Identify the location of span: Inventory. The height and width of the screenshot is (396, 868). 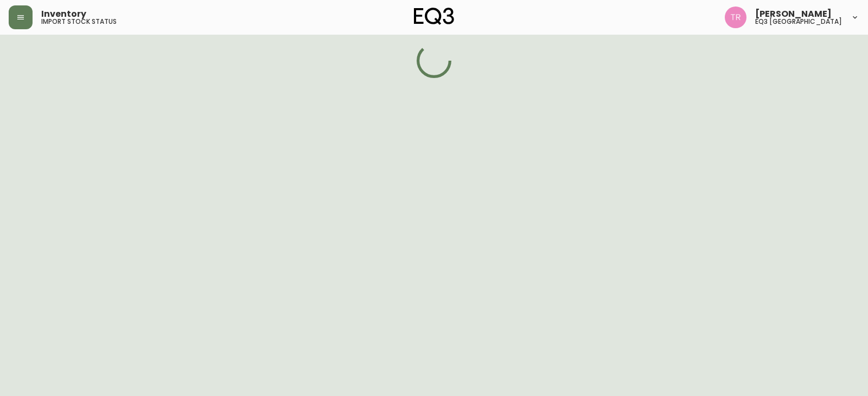
(63, 14).